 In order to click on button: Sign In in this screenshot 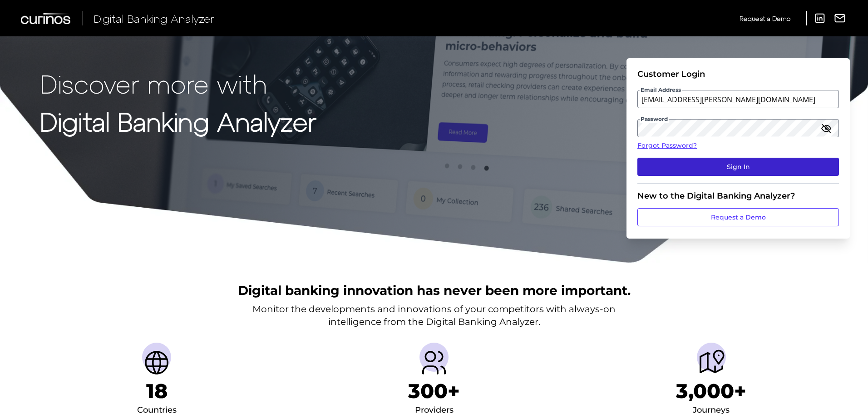, I will do `click(738, 167)`.